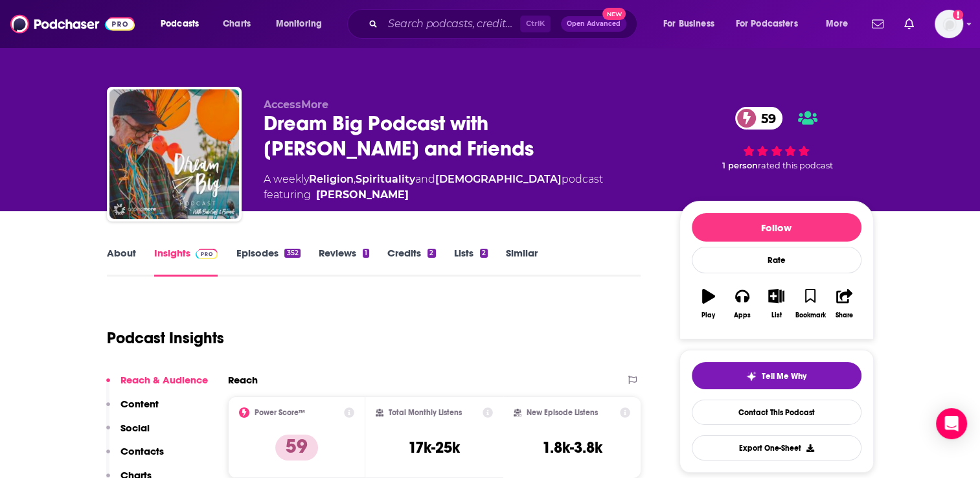  Describe the element at coordinates (433, 187) in the screenshot. I see `div: A weekly podcast` at that location.